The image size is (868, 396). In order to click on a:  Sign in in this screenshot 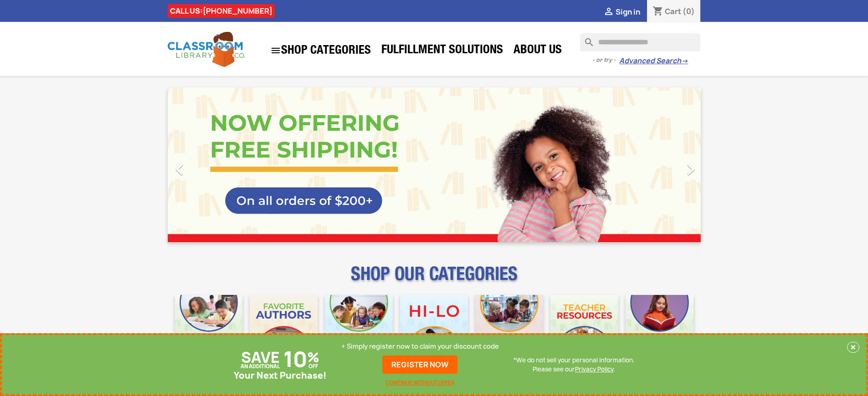, I will do `click(622, 12)`.